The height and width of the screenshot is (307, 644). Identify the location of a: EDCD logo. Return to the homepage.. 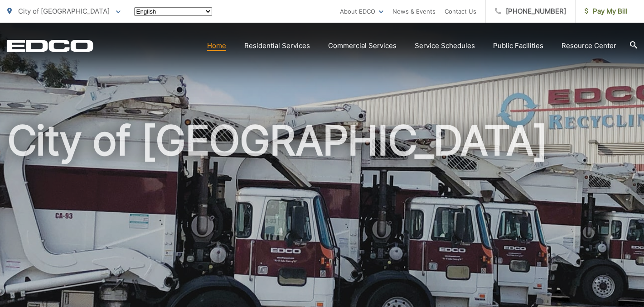
(50, 46).